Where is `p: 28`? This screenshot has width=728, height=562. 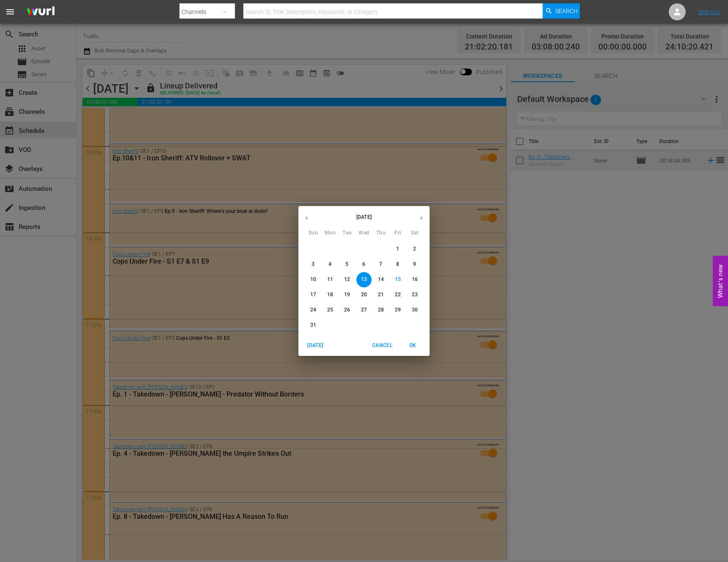
p: 28 is located at coordinates (381, 310).